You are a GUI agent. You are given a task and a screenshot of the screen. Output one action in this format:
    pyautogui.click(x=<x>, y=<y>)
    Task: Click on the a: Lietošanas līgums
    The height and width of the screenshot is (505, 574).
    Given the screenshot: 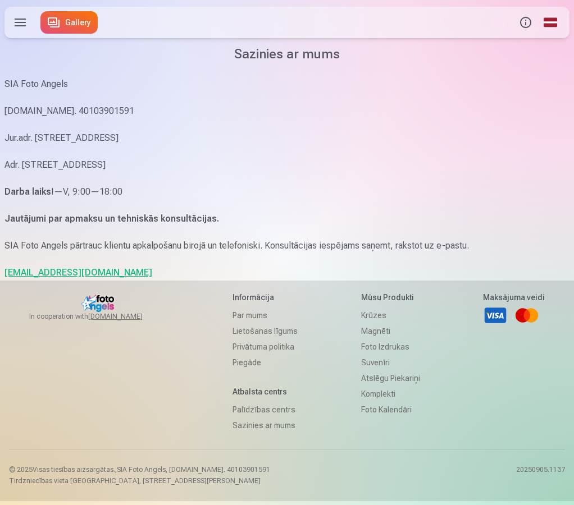 What is the action you would take?
    pyautogui.click(x=265, y=331)
    